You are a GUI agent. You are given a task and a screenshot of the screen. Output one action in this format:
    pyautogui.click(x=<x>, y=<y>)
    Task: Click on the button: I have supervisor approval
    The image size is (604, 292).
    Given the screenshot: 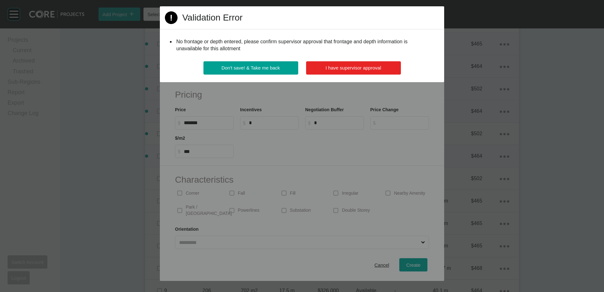 What is the action you would take?
    pyautogui.click(x=353, y=68)
    